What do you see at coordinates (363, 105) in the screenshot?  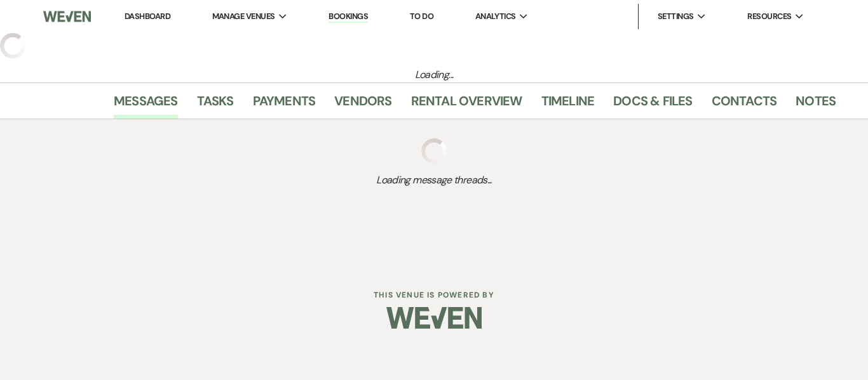 I see `a: Vendors` at bounding box center [363, 105].